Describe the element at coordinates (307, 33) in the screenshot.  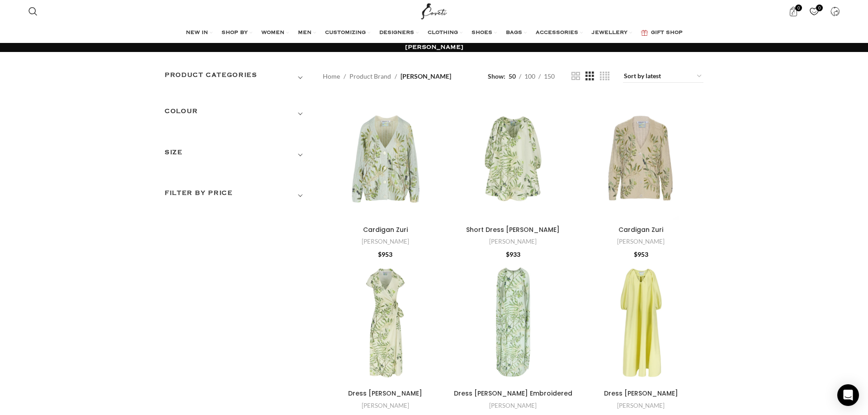
I see `a: MEN` at that location.